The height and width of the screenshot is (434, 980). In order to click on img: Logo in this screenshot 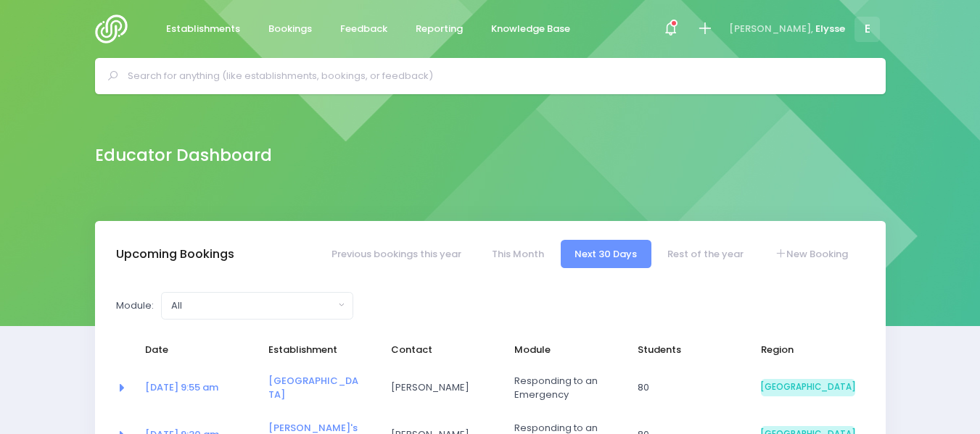, I will do `click(115, 29)`.